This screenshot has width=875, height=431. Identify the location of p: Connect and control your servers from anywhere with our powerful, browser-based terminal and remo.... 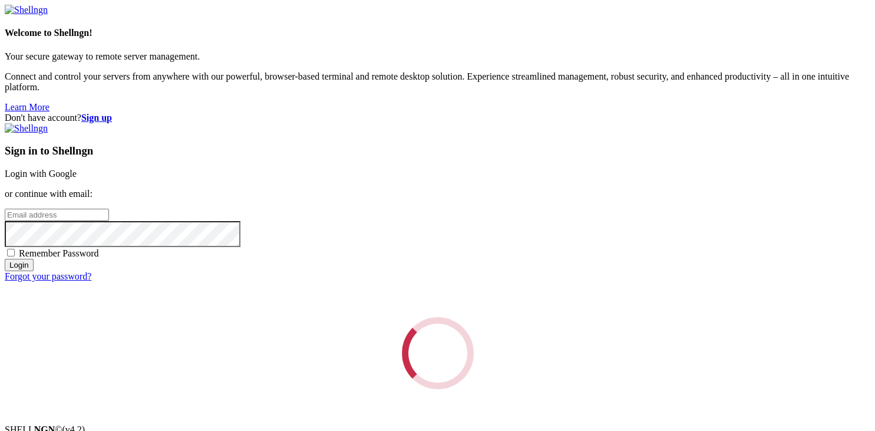
(437, 82).